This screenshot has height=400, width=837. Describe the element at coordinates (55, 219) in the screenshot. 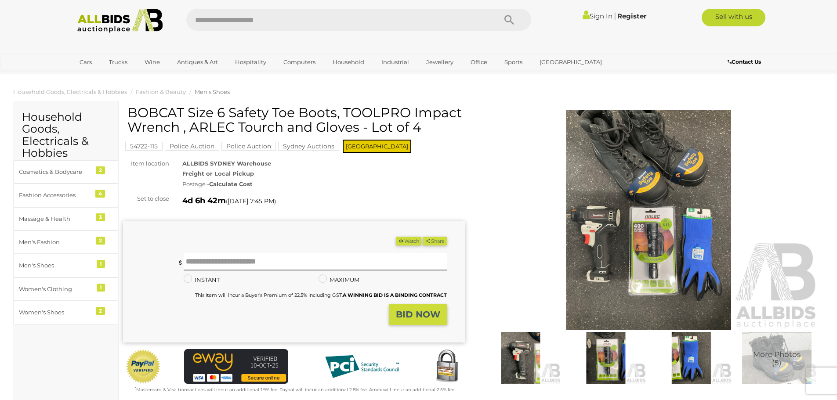

I see `div: Massage & Health` at that location.